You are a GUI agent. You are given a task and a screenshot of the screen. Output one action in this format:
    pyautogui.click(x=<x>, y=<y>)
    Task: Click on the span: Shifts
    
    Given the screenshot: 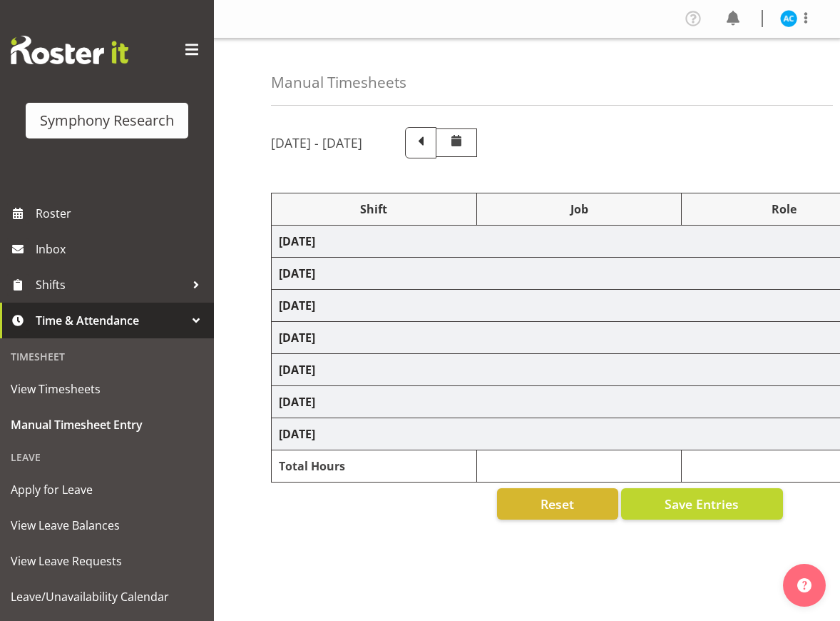 What is the action you would take?
    pyautogui.click(x=111, y=284)
    